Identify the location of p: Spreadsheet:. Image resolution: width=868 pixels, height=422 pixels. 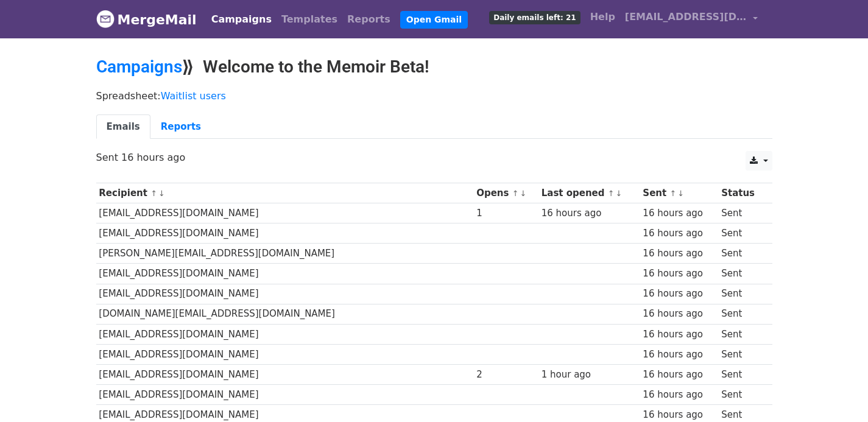
(434, 96).